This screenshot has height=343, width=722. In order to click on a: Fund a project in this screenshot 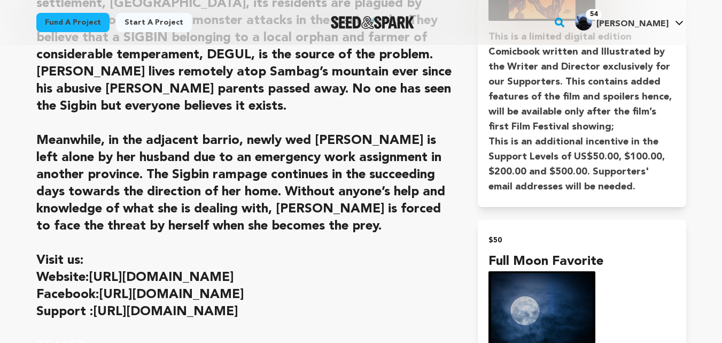, I will do `click(73, 22)`.